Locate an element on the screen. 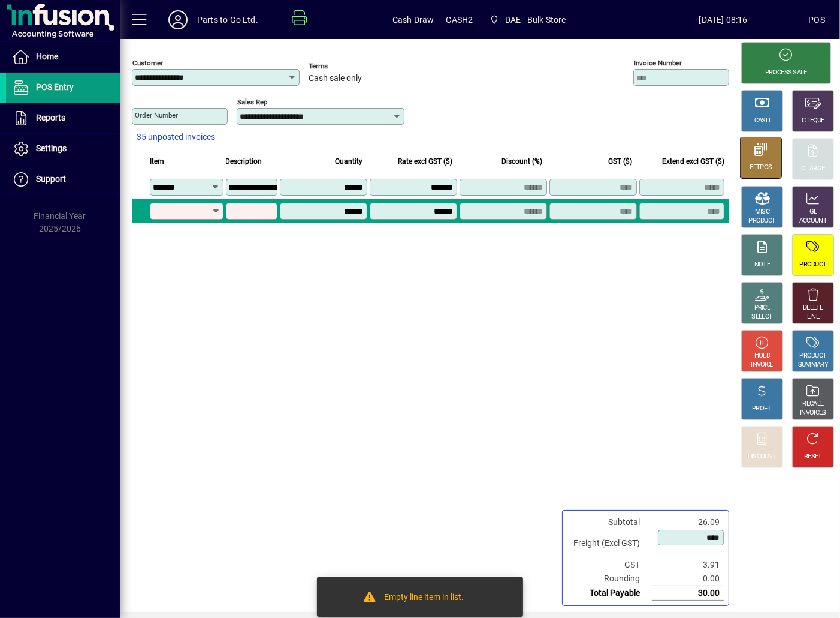 Image resolution: width=840 pixels, height=618 pixels. div: PROCESS SALE is located at coordinates (786, 73).